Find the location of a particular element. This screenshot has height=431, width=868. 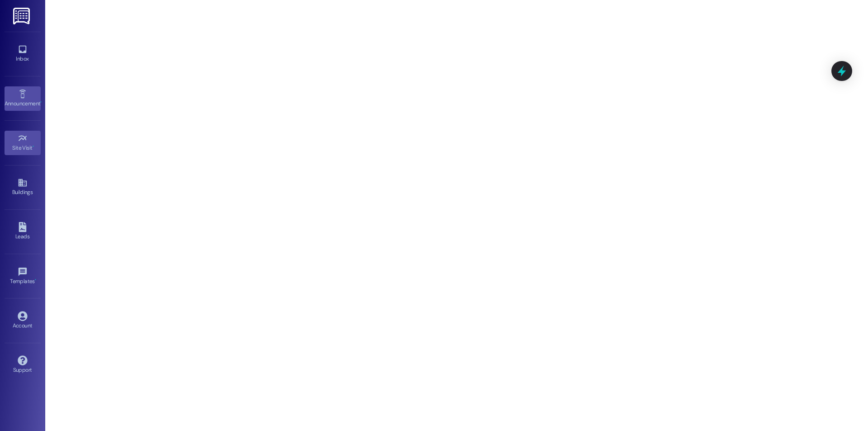

a: Support is located at coordinates (23, 365).